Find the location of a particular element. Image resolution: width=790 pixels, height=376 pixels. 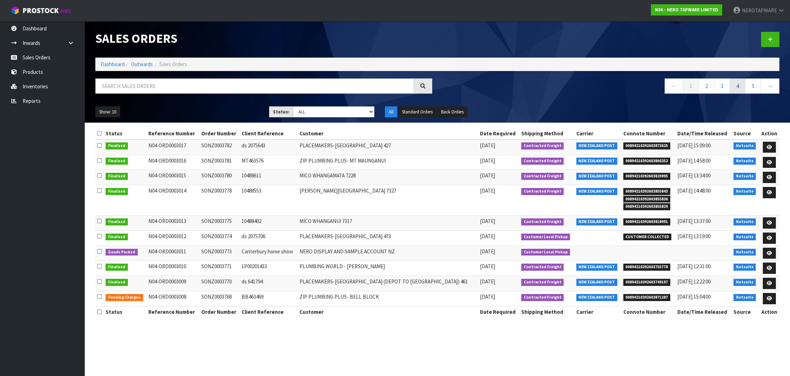

th: Order Number is located at coordinates (220, 312).